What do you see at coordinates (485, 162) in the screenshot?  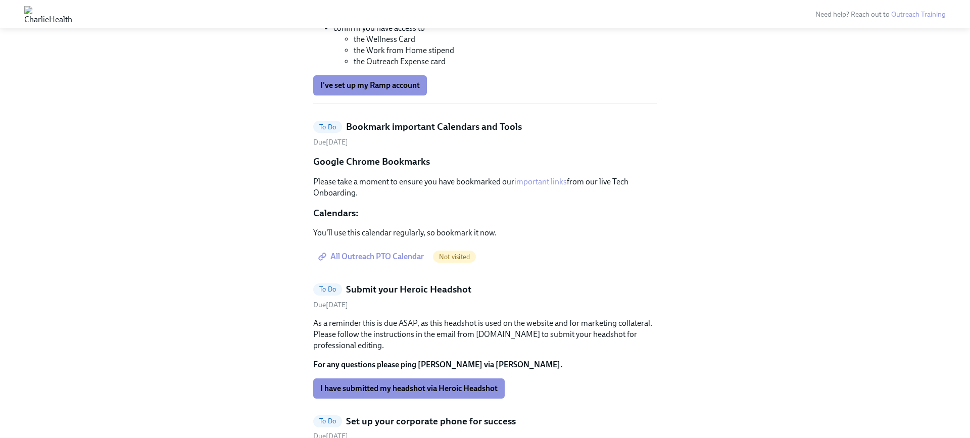 I see `p: Google Chrome Bookmarks` at bounding box center [485, 162].